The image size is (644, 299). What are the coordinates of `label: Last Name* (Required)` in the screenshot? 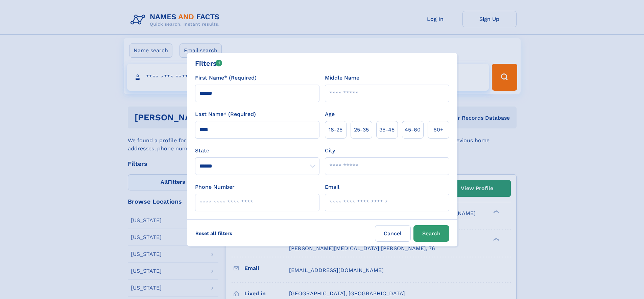 It's located at (225, 115).